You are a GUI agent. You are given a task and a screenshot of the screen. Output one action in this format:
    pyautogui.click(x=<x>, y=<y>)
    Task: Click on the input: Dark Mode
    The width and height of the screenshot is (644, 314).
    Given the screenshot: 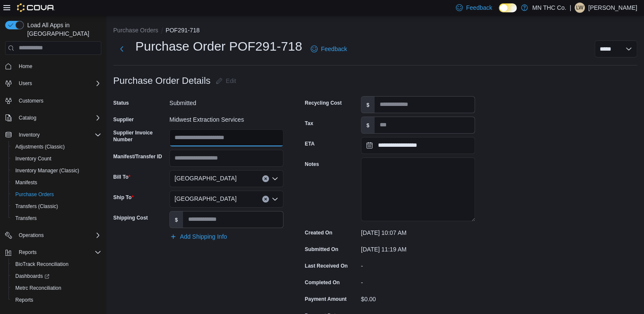 What is the action you would take?
    pyautogui.click(x=508, y=8)
    